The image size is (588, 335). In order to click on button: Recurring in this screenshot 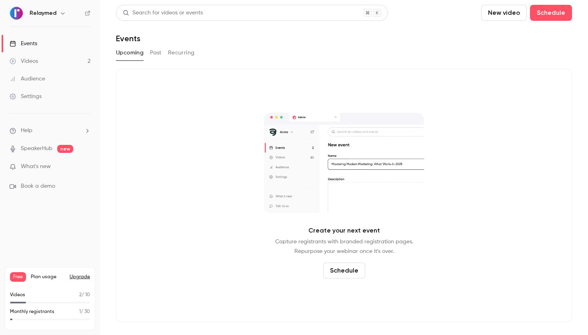, I will do `click(181, 53)`.